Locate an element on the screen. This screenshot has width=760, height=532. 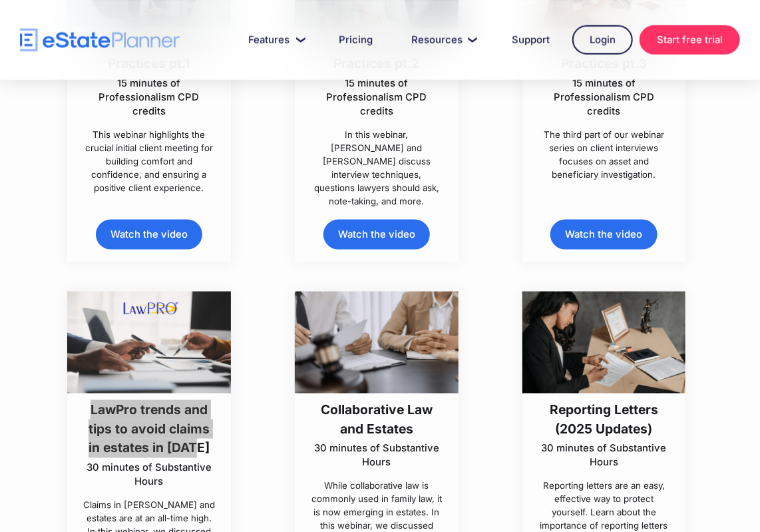
a: home is located at coordinates (100, 40).